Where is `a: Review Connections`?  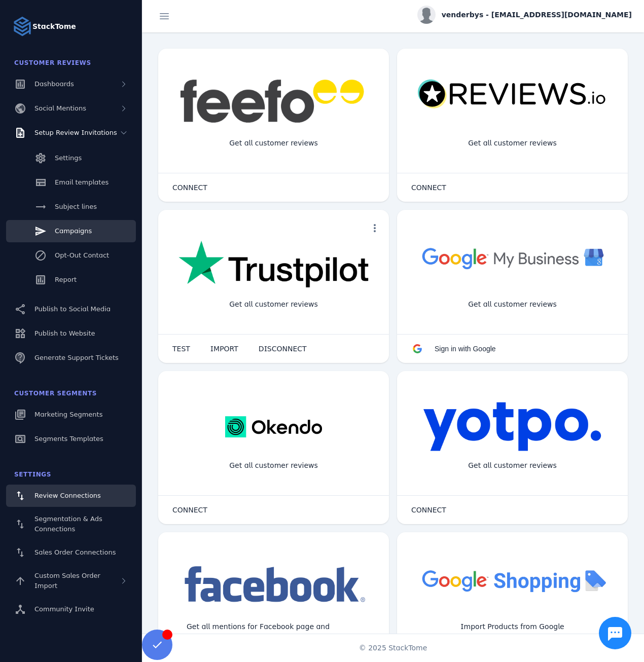 a: Review Connections is located at coordinates (71, 496).